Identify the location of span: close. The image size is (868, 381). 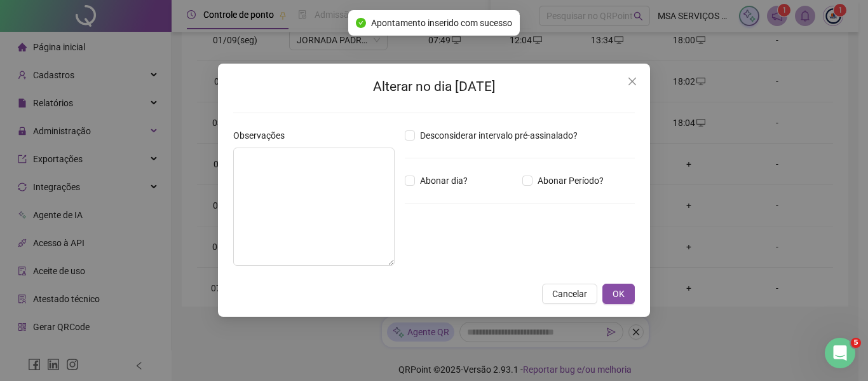
(632, 82).